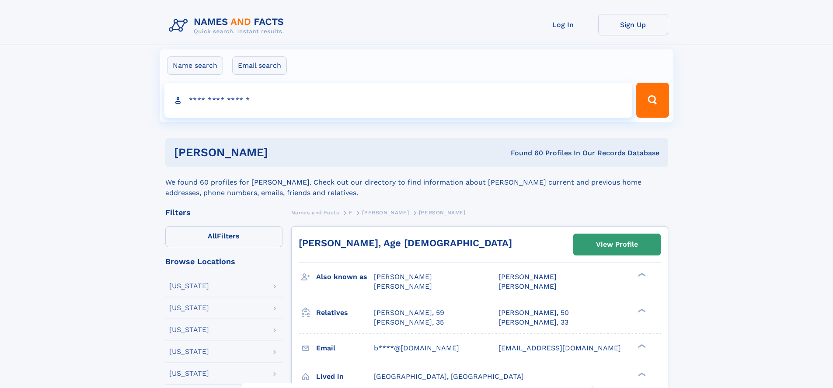 This screenshot has width=833, height=388. I want to click on h3: Email, so click(345, 348).